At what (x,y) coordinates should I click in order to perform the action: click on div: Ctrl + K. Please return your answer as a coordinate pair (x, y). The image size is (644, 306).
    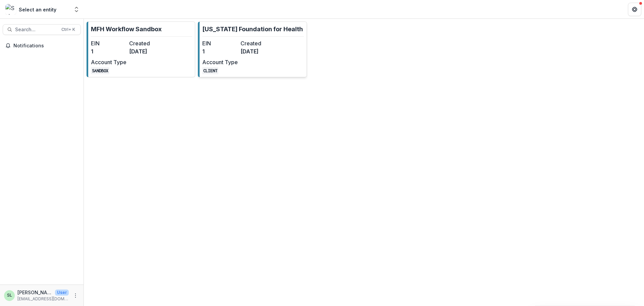
    Looking at the image, I should click on (68, 30).